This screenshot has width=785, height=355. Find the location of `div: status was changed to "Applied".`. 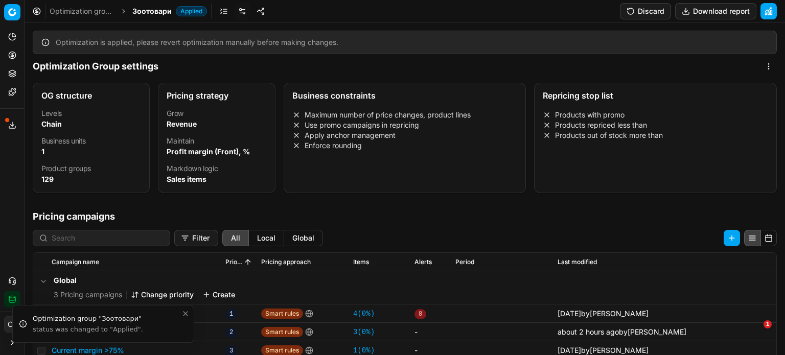

div: status was changed to "Applied". is located at coordinates (107, 330).